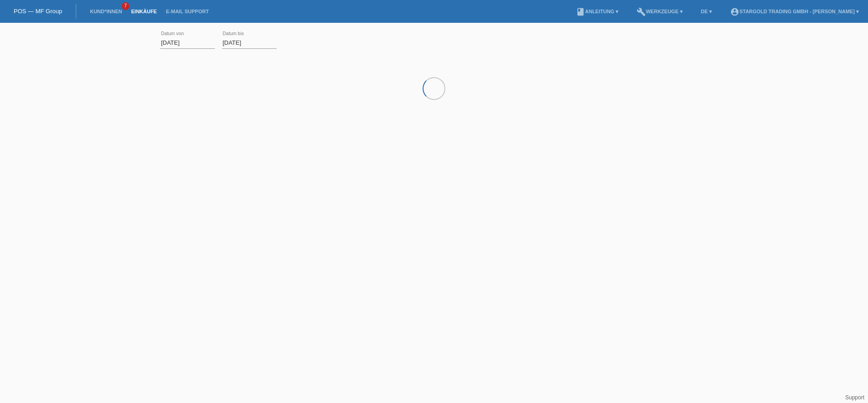  Describe the element at coordinates (597, 11) in the screenshot. I see `a: bookAnleitung ▾` at that location.